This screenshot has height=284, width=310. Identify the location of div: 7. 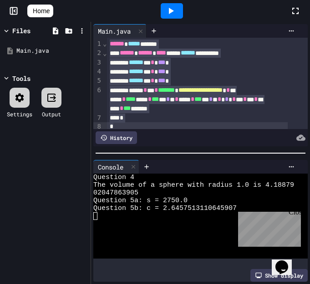
(98, 118).